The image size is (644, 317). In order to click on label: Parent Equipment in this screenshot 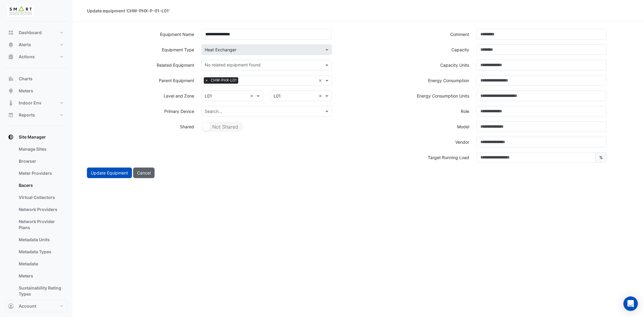, I will do `click(176, 80)`.